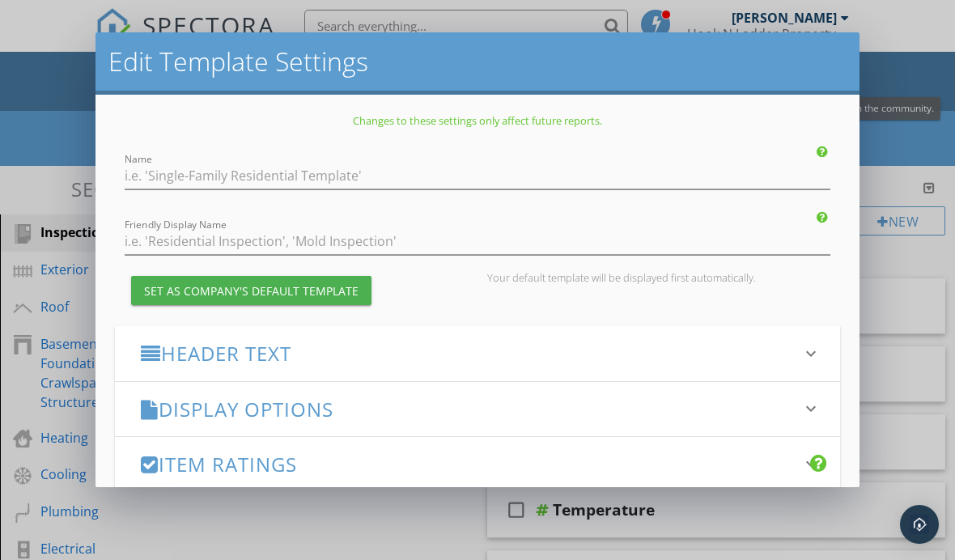 This screenshot has height=560, width=955. Describe the element at coordinates (477, 176) in the screenshot. I see `input: Name` at that location.